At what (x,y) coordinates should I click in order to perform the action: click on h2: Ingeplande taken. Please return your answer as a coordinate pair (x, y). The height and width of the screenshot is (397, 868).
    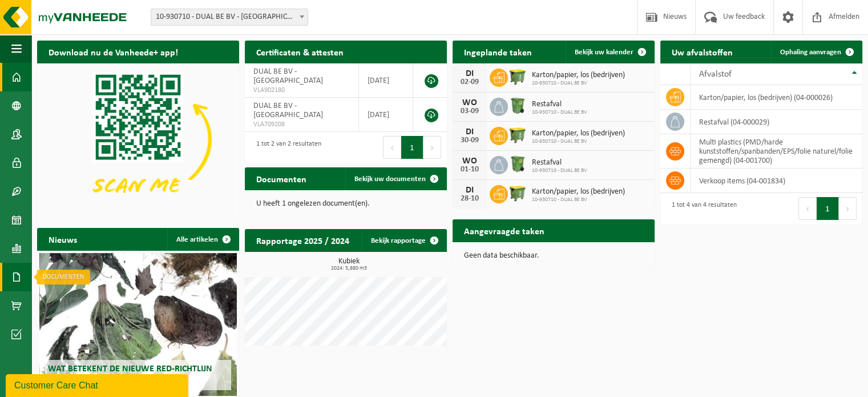
    Looking at the image, I should click on (498, 51).